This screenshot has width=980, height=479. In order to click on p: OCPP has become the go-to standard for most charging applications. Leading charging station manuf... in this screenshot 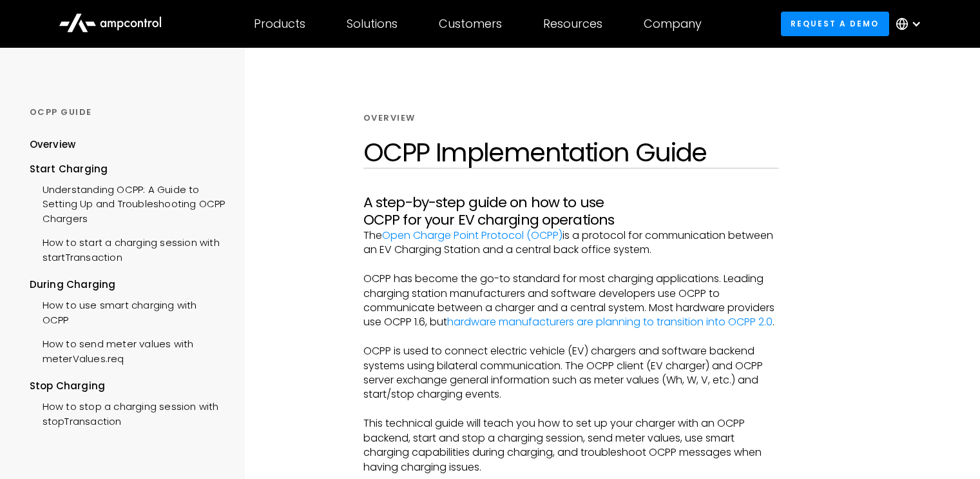, I will do `click(571, 300)`.